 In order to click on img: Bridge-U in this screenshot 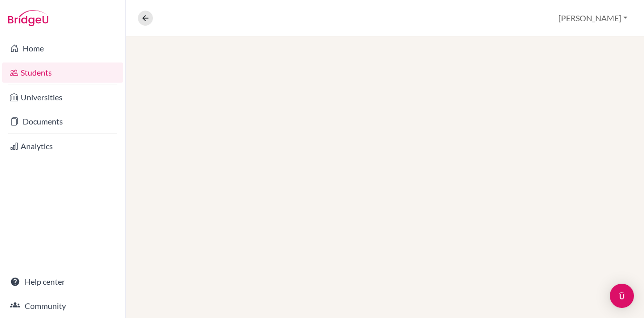, I will do `click(28, 18)`.